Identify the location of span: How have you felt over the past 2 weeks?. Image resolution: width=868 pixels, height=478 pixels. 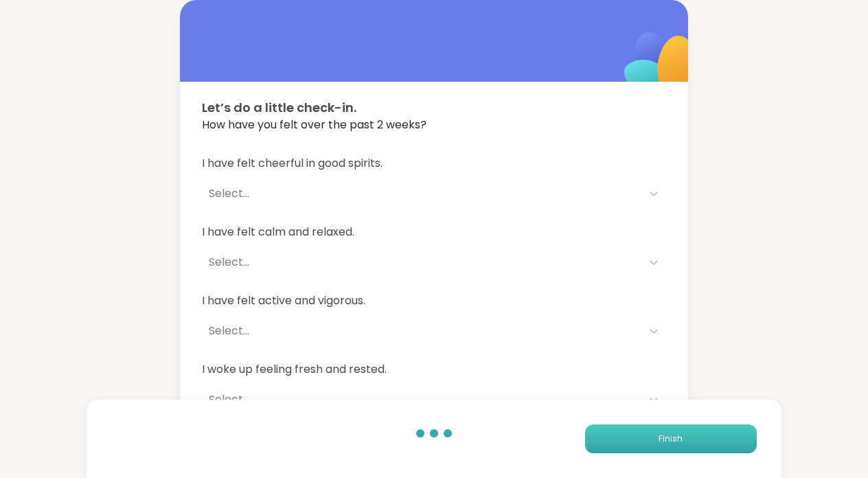
(434, 125).